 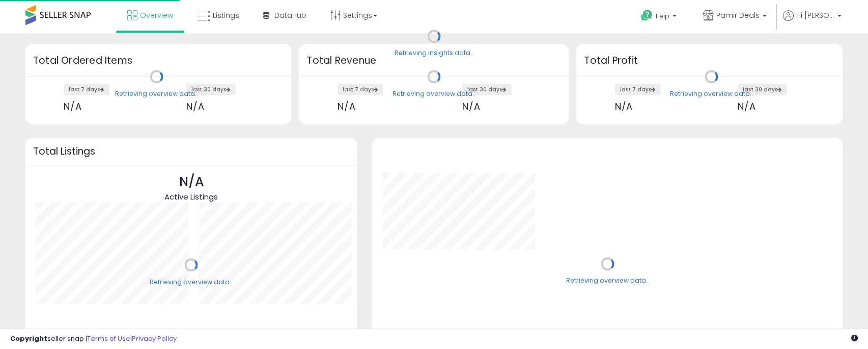 What do you see at coordinates (227, 15) in the screenshot?
I see `span: Listings` at bounding box center [227, 15].